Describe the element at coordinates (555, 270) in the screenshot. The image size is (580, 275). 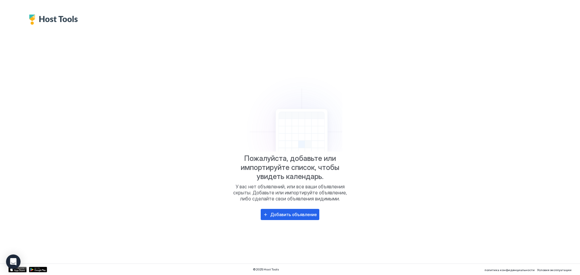
I see `a: Условия эксплуатации` at that location.